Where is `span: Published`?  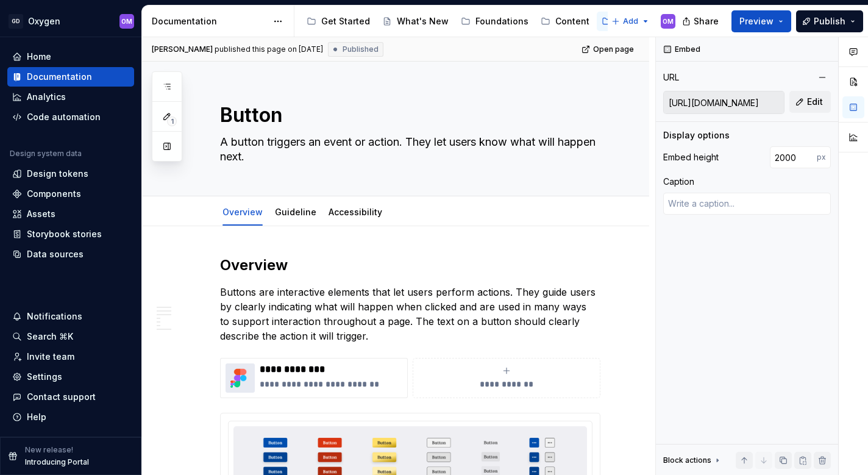
span: Published is located at coordinates (360, 50).